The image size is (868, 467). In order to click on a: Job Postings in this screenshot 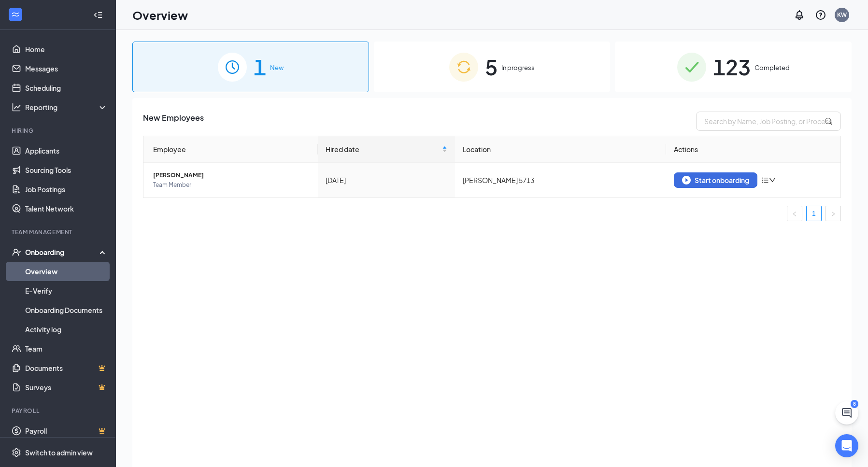, I will do `click(66, 189)`.